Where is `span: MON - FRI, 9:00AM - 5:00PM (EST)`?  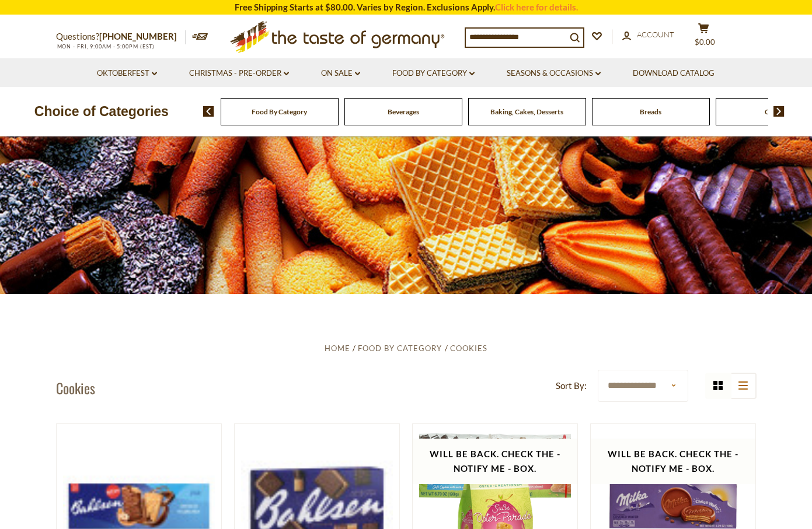
span: MON - FRI, 9:00AM - 5:00PM (EST) is located at coordinates (106, 46).